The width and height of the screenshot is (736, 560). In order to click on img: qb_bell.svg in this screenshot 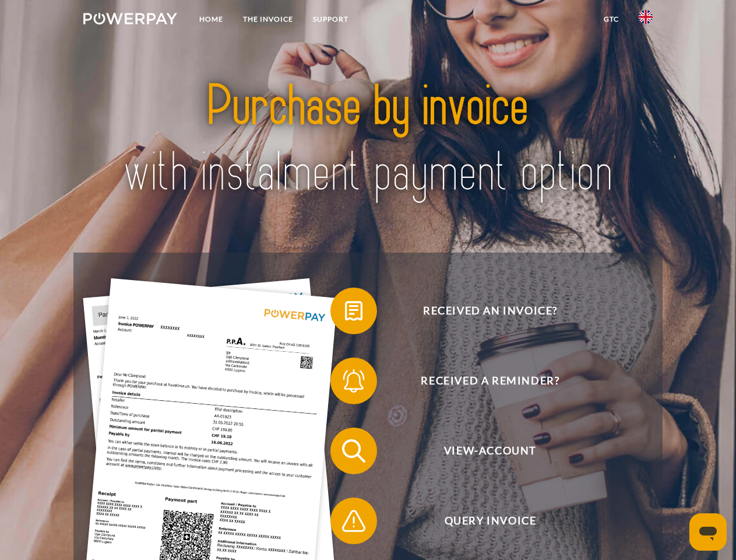, I will do `click(354, 381)`.